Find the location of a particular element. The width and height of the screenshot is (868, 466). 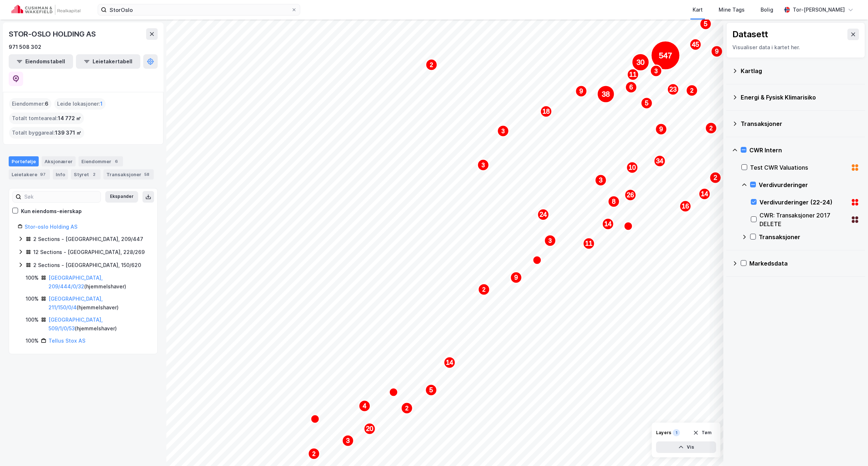

div: Styret is located at coordinates (86, 174).